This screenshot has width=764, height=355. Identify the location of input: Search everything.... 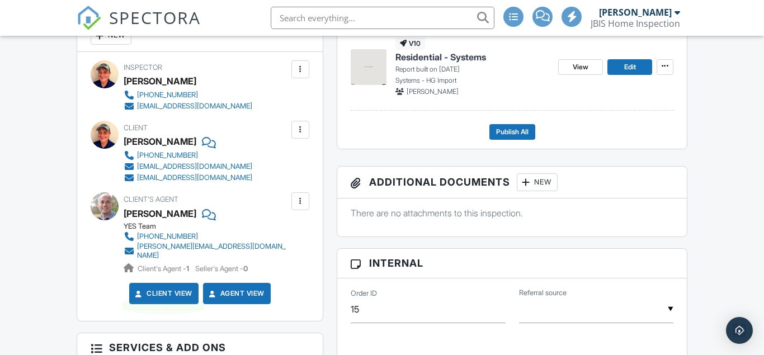
(382, 18).